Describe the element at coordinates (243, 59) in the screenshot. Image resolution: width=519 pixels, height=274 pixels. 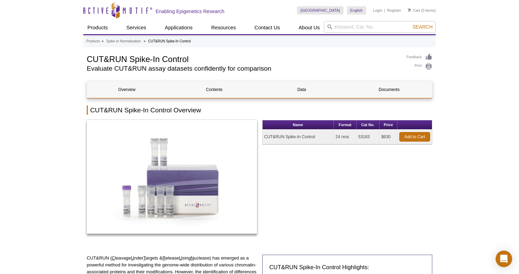
I see `h1: CUT&RUN Spike-In Control` at that location.